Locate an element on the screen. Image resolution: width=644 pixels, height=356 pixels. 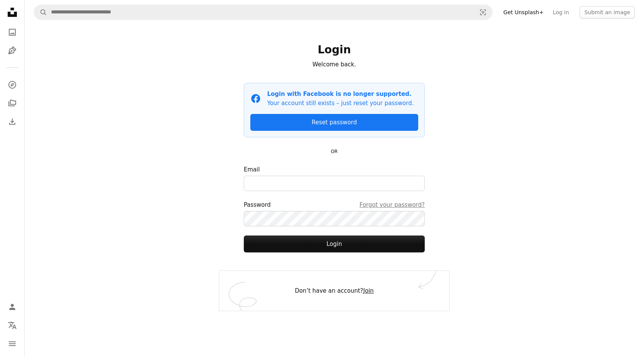
a: Log in is located at coordinates (561, 12).